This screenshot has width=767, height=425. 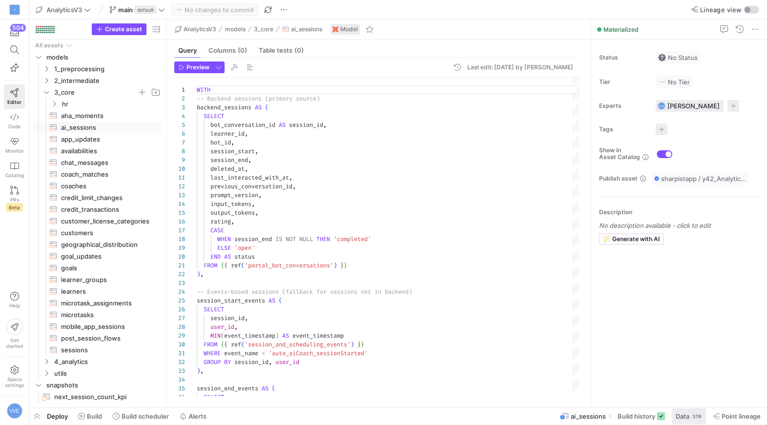 What do you see at coordinates (289, 266) in the screenshot?
I see `span: 'portal_bot_conversations'` at bounding box center [289, 266].